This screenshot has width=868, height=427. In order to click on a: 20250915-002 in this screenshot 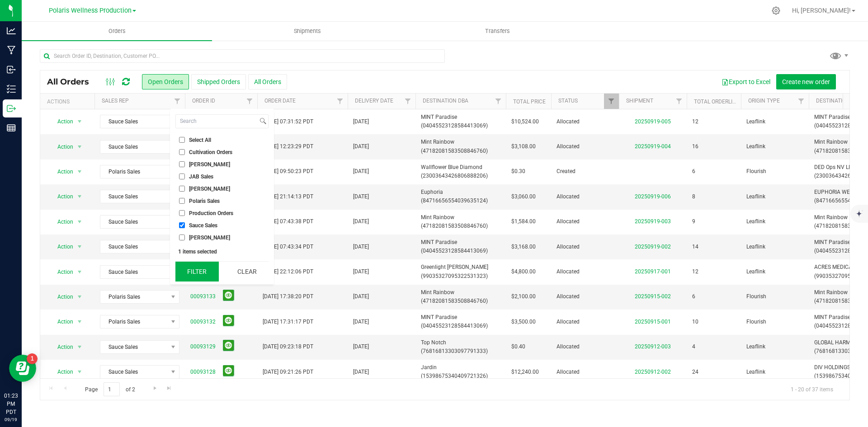, I will do `click(652, 296)`.